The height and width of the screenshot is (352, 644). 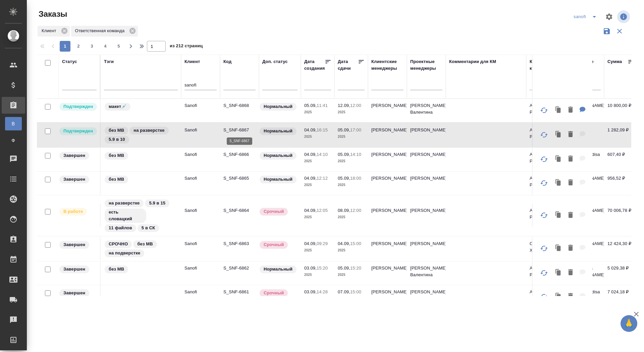 I want to click on p: 12:05, so click(x=322, y=210).